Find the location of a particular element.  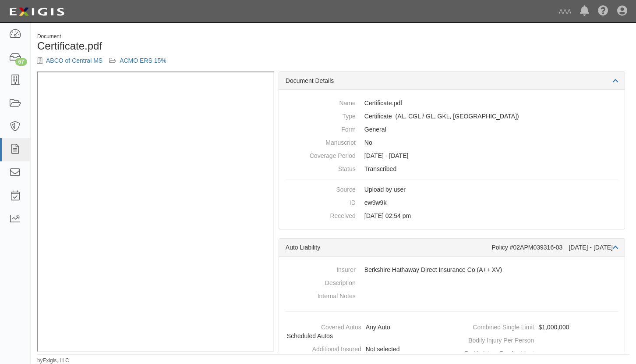

dd: ew9w9k is located at coordinates (452, 202).